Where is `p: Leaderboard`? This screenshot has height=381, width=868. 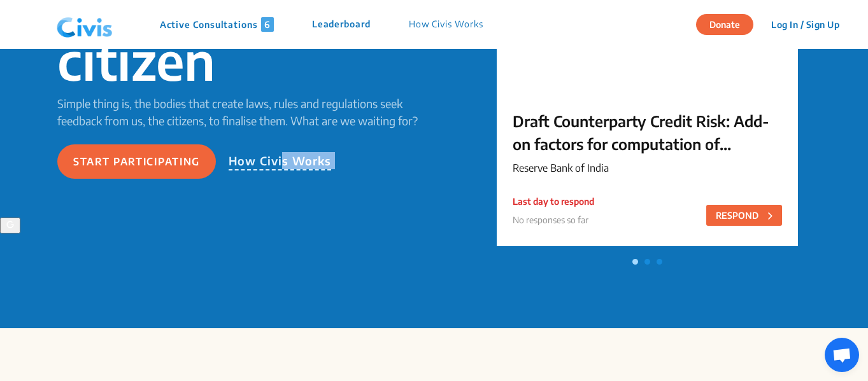 p: Leaderboard is located at coordinates (341, 24).